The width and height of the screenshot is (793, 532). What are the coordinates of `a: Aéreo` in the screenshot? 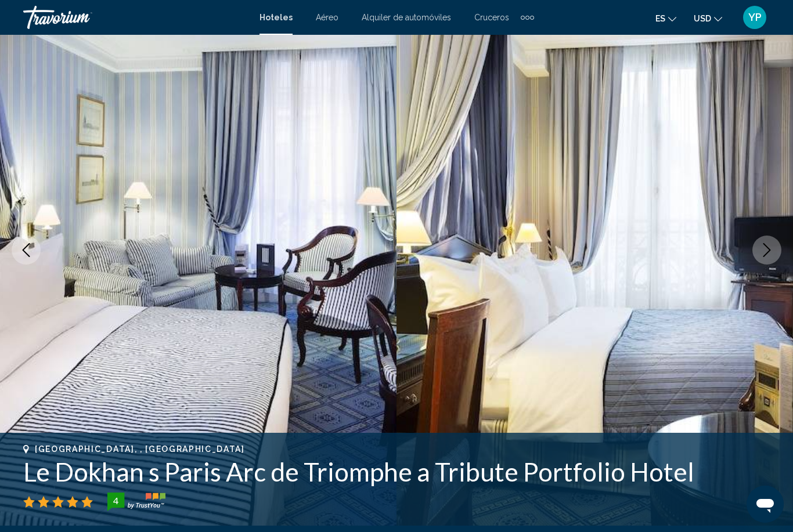 It's located at (327, 18).